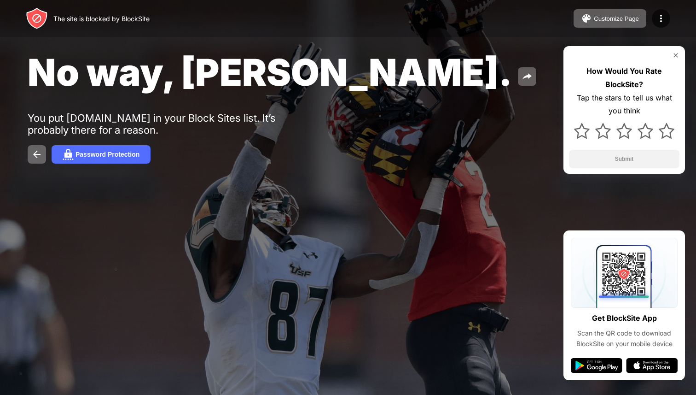 This screenshot has width=696, height=395. I want to click on img: back.svg, so click(37, 154).